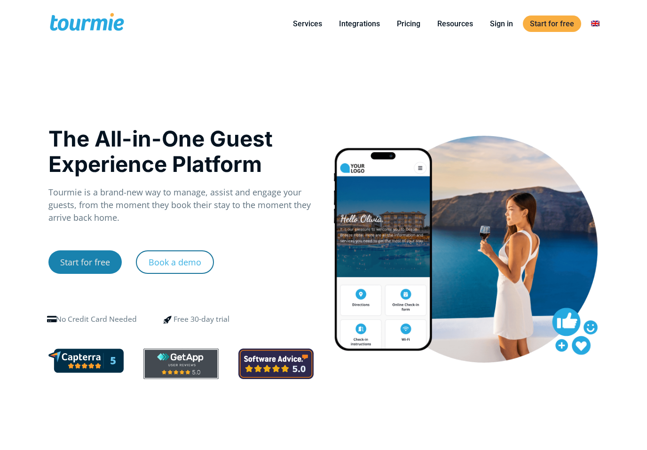 Image resolution: width=647 pixels, height=450 pixels. Describe the element at coordinates (595, 24) in the screenshot. I see `a: Switch to` at that location.